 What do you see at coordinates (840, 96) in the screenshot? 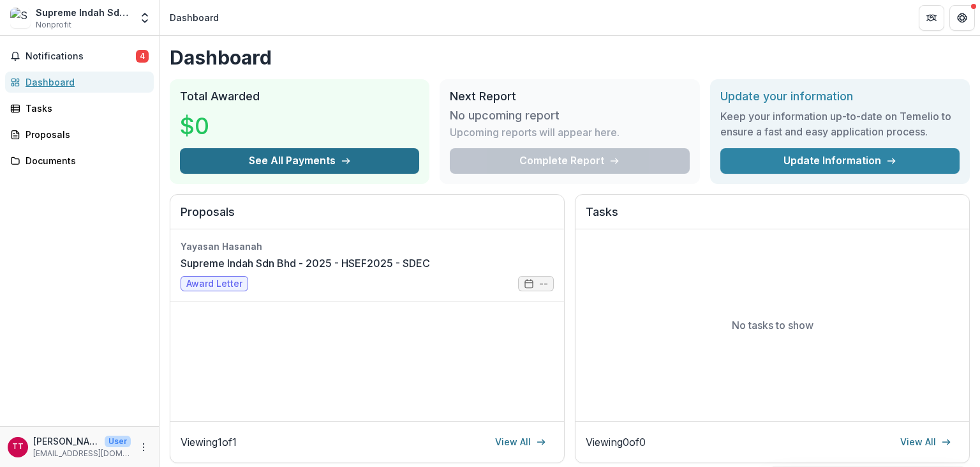
I see `h2: Update your information` at bounding box center [840, 96].